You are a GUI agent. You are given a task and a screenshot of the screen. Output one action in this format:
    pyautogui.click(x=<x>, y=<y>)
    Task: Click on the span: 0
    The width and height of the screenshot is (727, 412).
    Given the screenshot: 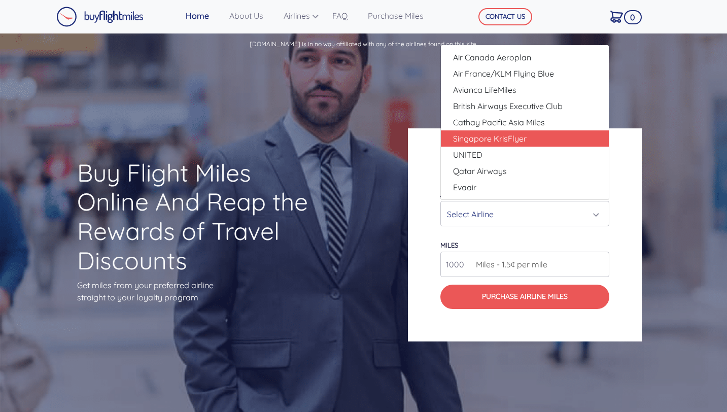 What is the action you would take?
    pyautogui.click(x=633, y=17)
    